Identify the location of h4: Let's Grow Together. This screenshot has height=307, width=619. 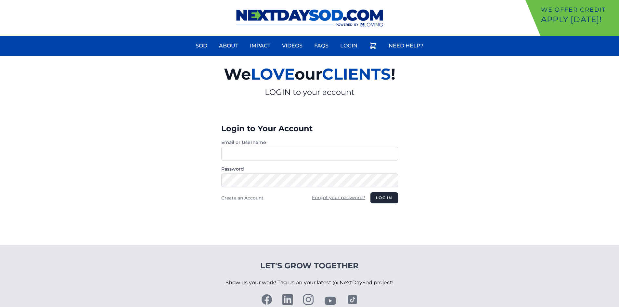
(309, 266).